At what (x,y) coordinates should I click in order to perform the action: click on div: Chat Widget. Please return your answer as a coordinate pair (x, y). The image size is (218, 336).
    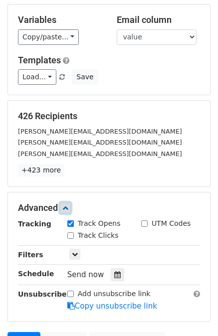
    Looking at the image, I should click on (193, 312).